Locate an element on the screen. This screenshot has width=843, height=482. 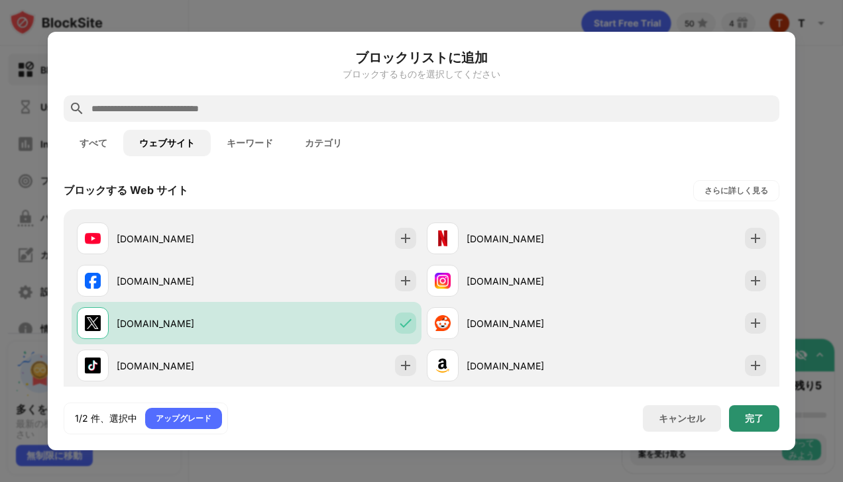
img: search.svg is located at coordinates (77, 109).